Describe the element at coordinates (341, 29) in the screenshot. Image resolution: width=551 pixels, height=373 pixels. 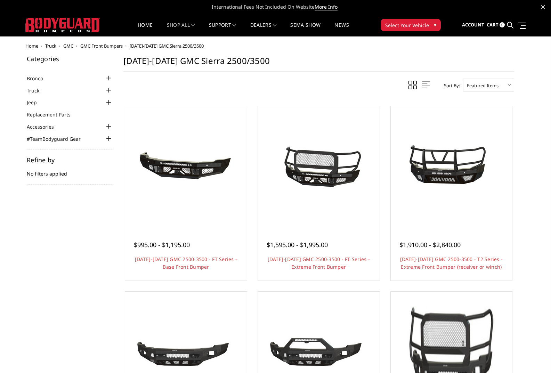
I see `a: News` at that location.